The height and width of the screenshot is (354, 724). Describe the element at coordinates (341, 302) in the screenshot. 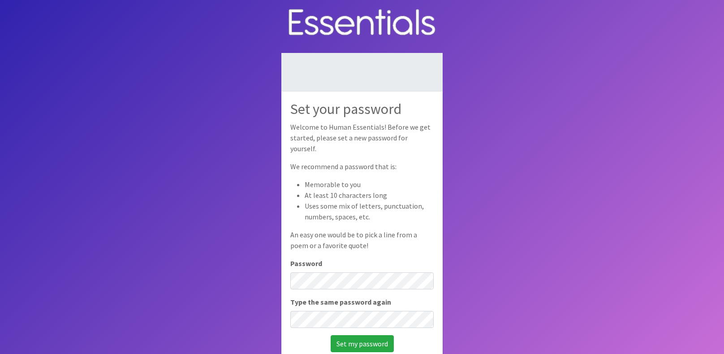

I see `label: Type the same password again` at that location.